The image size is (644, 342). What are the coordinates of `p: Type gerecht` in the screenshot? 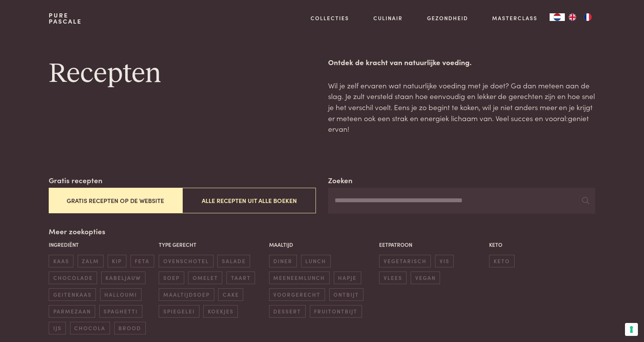 It's located at (212, 245).